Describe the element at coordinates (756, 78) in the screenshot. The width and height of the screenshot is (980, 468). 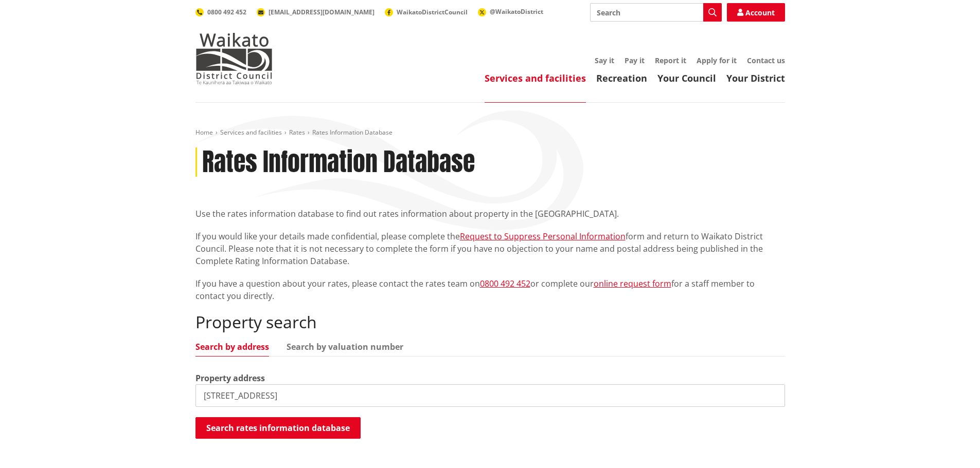
I see `a: Your District` at that location.